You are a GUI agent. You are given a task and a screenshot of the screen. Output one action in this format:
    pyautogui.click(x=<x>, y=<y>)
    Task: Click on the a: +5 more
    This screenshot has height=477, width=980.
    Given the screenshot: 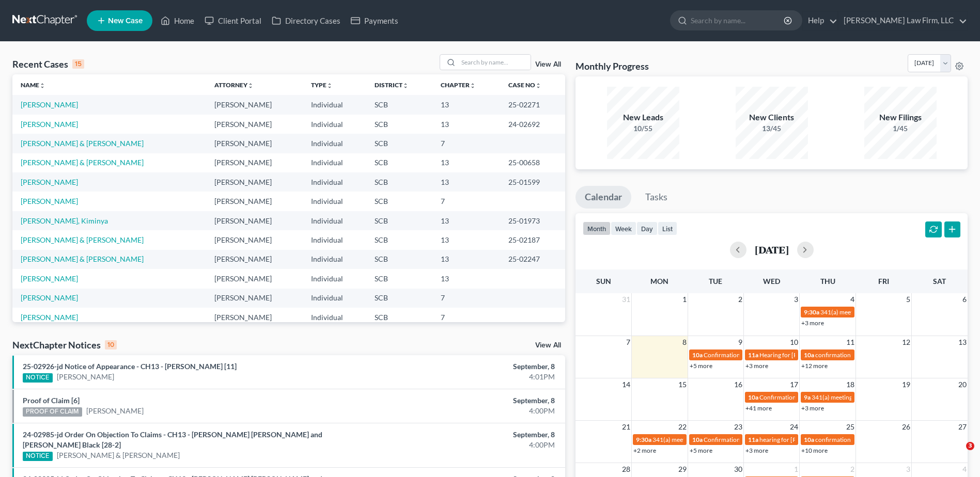 What is the action you would take?
    pyautogui.click(x=701, y=450)
    